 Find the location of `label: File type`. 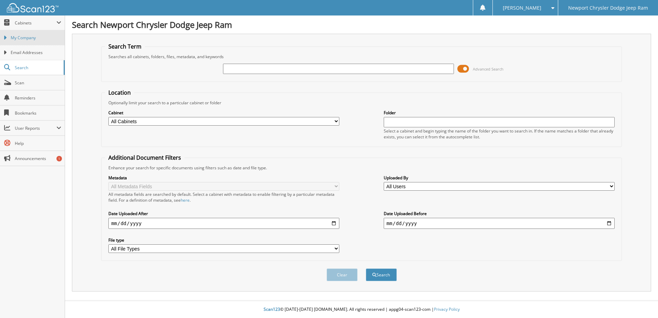

label: File type is located at coordinates (224, 240).